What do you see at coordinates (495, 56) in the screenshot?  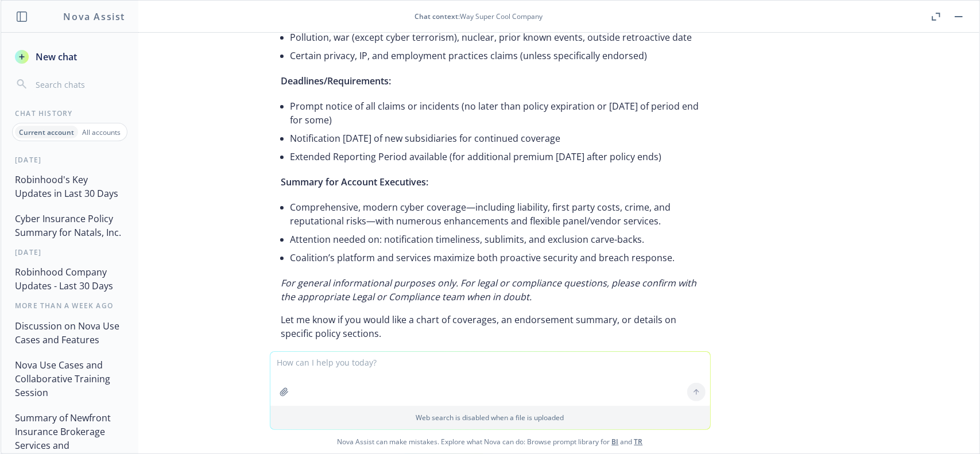 I see `li: Certain privacy, IP, and employment practices claims (unless specifically endorsed)` at bounding box center [495, 56].